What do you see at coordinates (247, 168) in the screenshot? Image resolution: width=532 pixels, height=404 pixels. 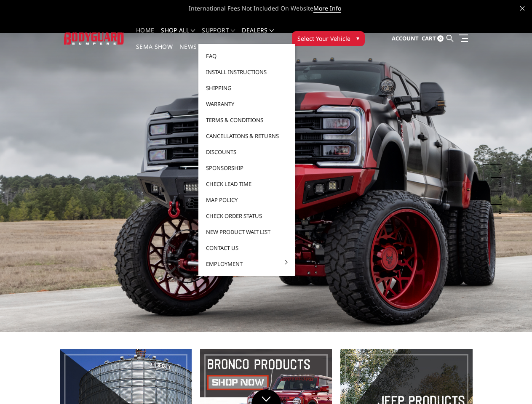 I see `a: Sponsorship` at bounding box center [247, 168].